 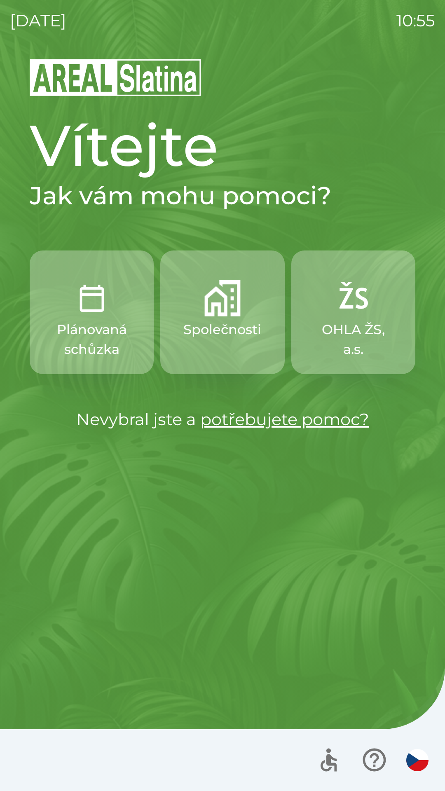 What do you see at coordinates (91, 312) in the screenshot?
I see `button: Plánovaná schůzka` at bounding box center [91, 312].